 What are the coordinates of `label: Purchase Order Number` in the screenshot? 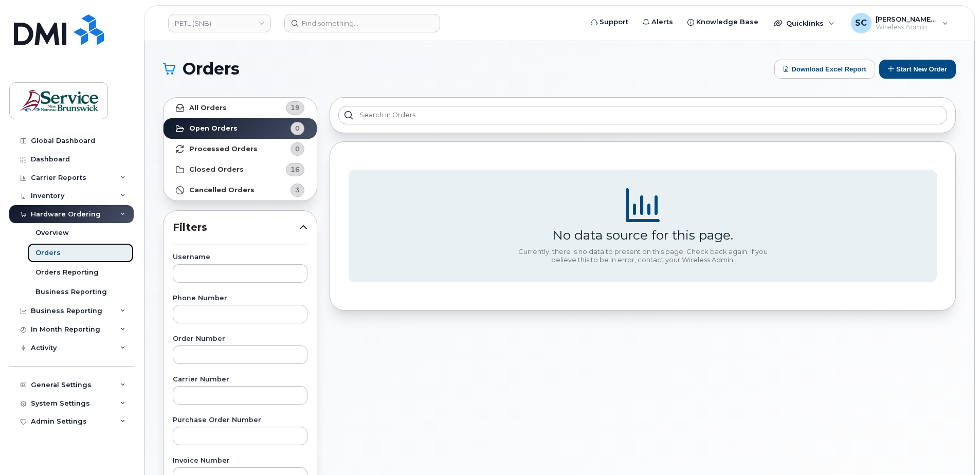 It's located at (240, 420).